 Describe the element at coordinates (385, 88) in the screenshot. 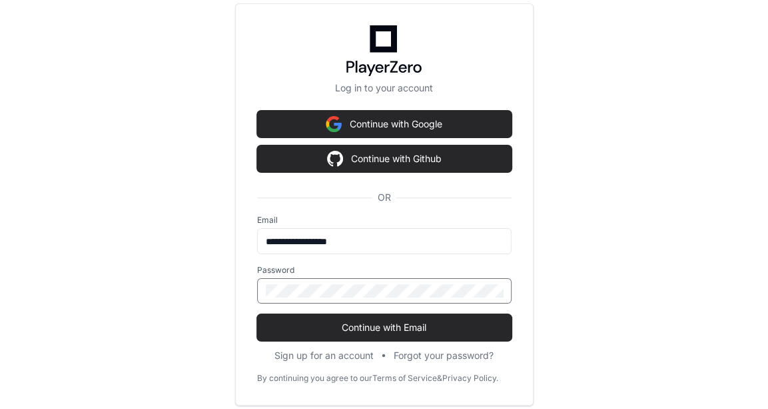

I see `p: Log in to your account` at that location.